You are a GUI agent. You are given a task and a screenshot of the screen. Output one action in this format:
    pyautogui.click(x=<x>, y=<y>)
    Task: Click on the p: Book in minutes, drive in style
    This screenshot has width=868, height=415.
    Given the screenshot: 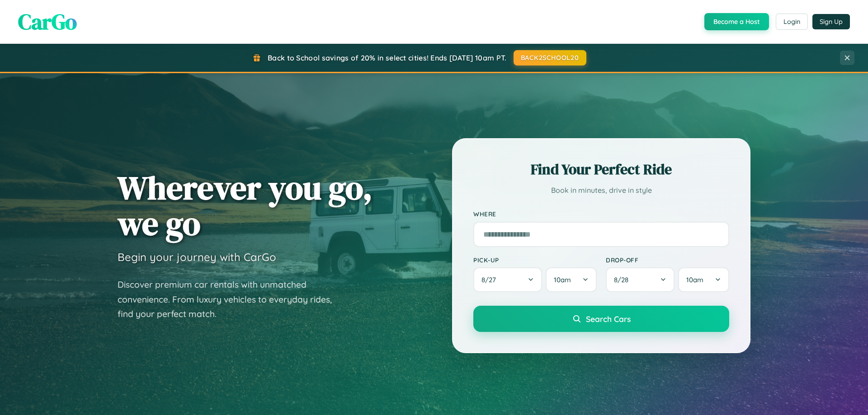 What is the action you would take?
    pyautogui.click(x=601, y=190)
    